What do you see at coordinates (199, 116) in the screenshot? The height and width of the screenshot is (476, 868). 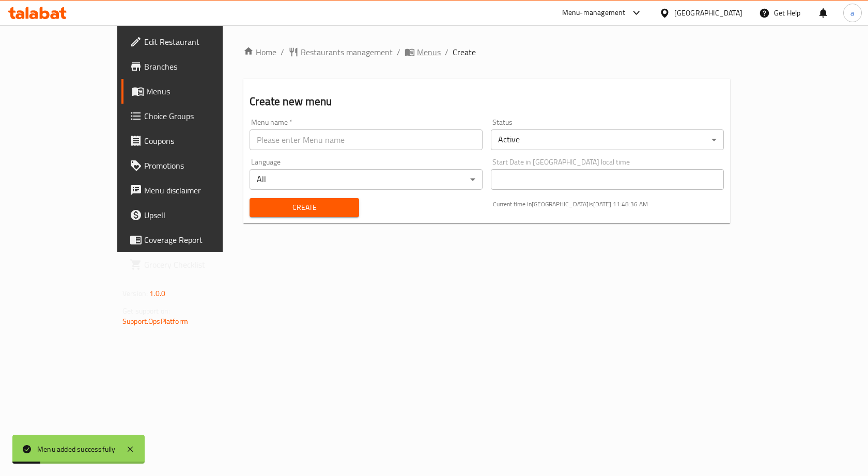 I see `span: Choice Groups` at bounding box center [199, 116].